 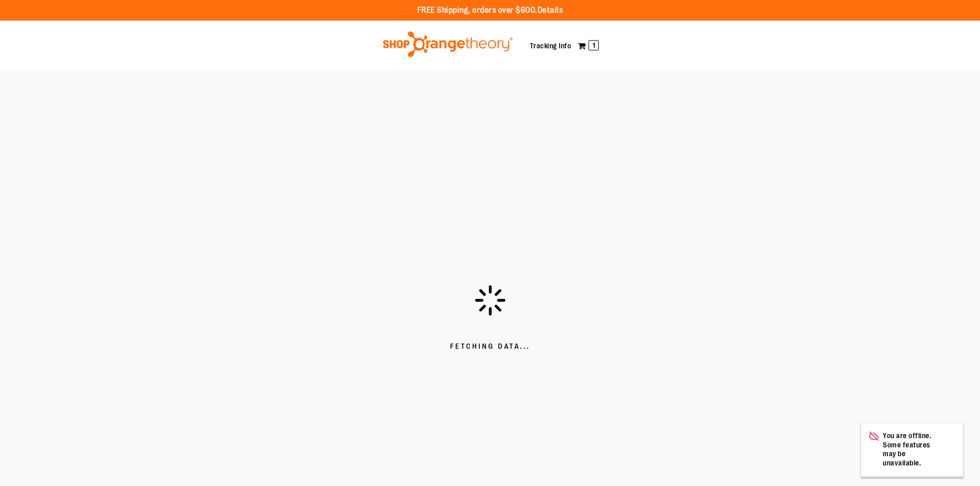 What do you see at coordinates (447, 44) in the screenshot?
I see `img: Shop Orangetheory` at bounding box center [447, 44].